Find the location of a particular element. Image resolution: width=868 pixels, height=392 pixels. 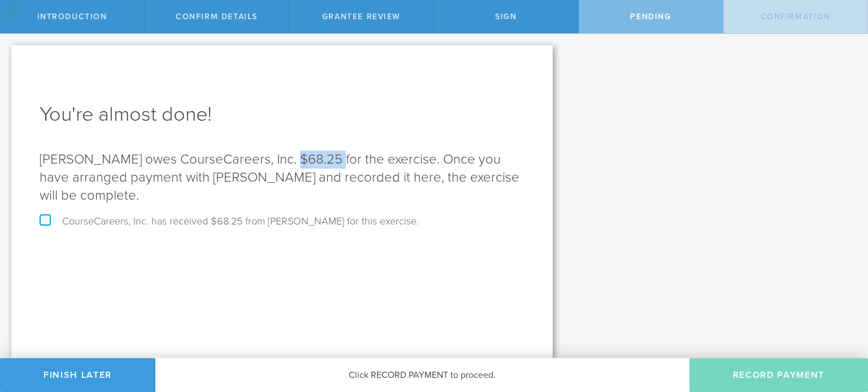

div: Click RECORD PAYMENT to proceed. is located at coordinates (422, 375).